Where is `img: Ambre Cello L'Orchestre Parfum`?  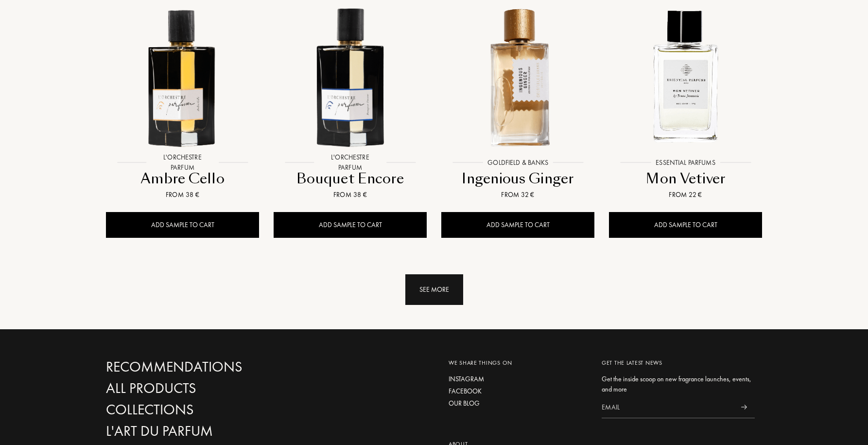
img: Ambre Cello L'Orchestre Parfum is located at coordinates (182, 76).